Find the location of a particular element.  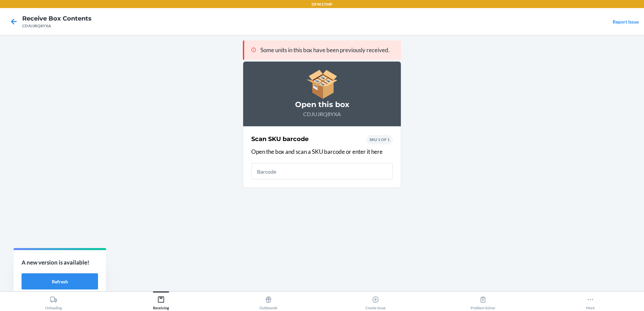

p: A new version is available! is located at coordinates (59, 262).